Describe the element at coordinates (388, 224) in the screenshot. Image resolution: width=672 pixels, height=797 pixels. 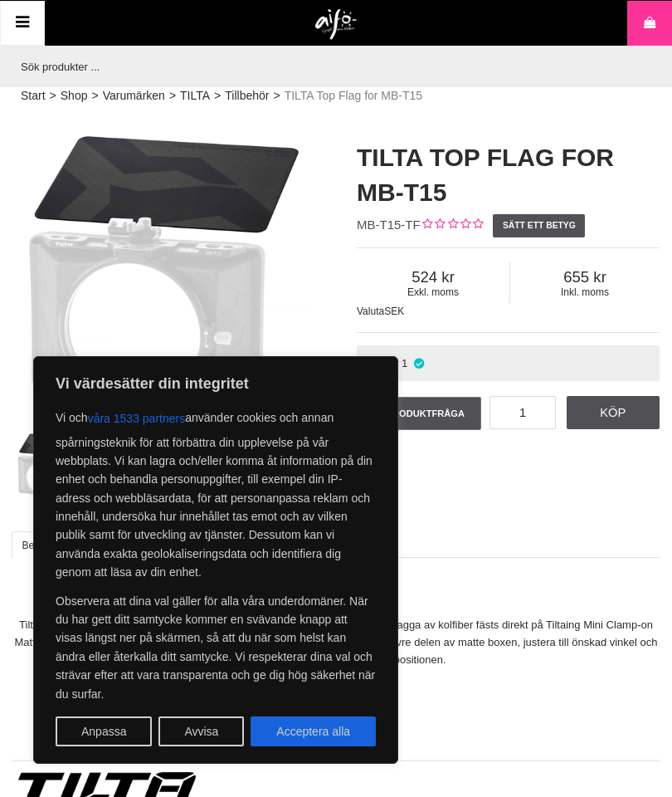
I see `span: MB-T15-TF` at that location.